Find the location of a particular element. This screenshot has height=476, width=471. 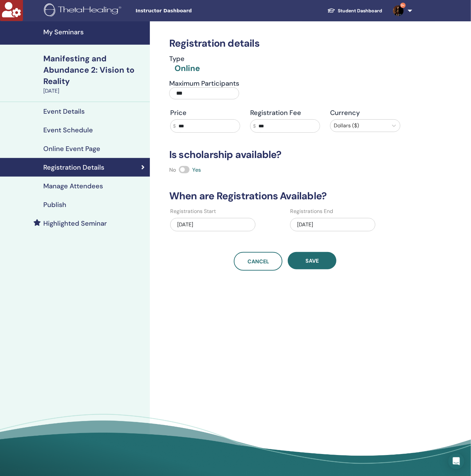

label: Registrations End is located at coordinates (311, 212).